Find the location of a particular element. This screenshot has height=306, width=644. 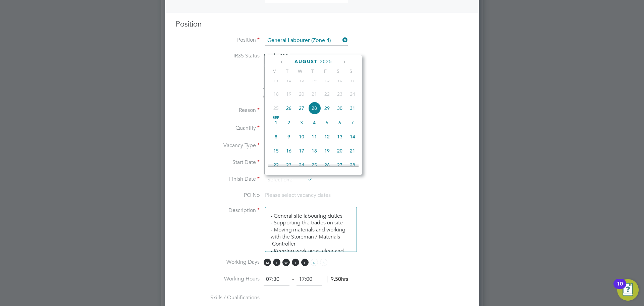

label: Reason is located at coordinates (218, 110).